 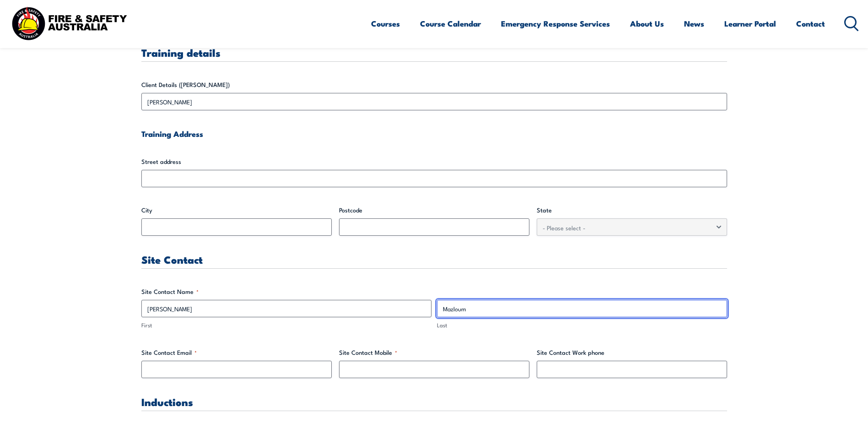 What do you see at coordinates (750, 23) in the screenshot?
I see `a: Learner Portal` at bounding box center [750, 23].